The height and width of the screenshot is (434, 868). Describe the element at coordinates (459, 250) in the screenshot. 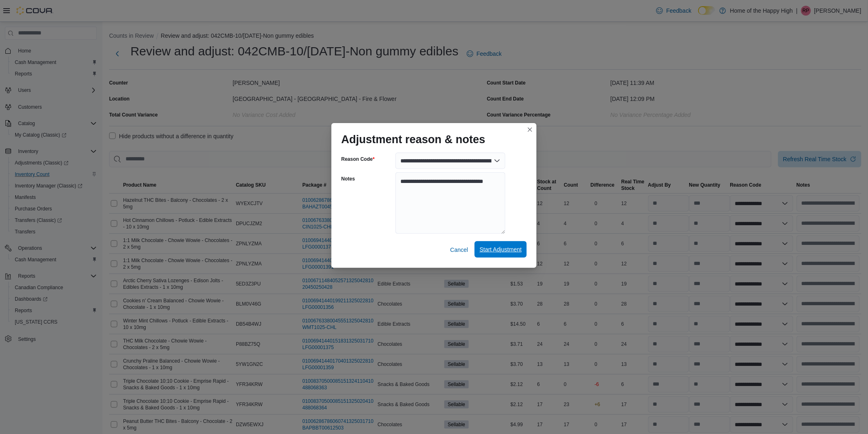

I see `span: Cancel` at that location.